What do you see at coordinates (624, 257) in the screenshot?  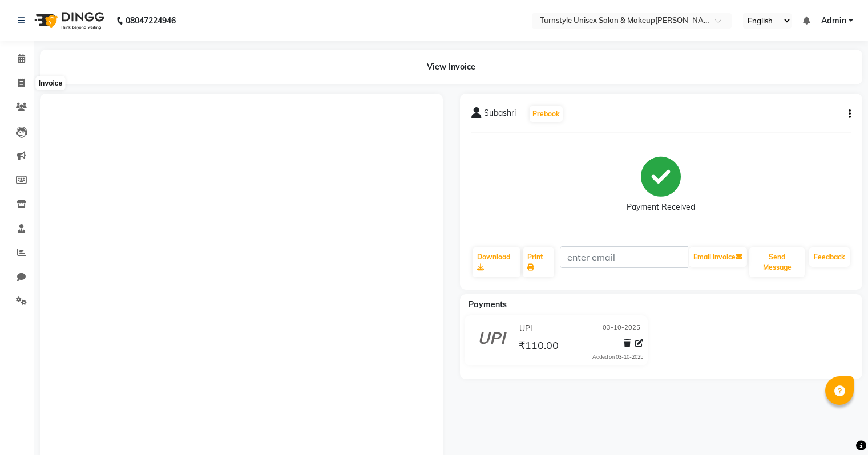 I see `input: enter email` at bounding box center [624, 257].